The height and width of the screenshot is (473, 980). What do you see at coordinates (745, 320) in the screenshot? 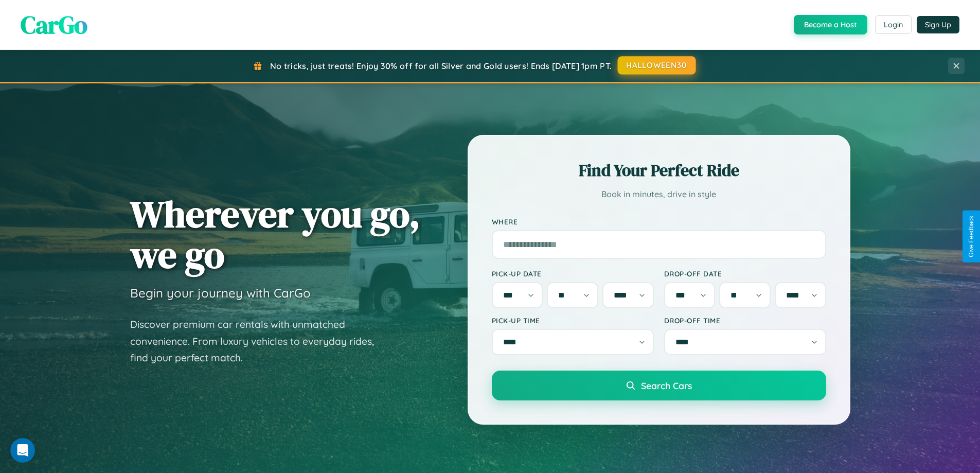
I see `label: Drop-off Time` at bounding box center [745, 320].